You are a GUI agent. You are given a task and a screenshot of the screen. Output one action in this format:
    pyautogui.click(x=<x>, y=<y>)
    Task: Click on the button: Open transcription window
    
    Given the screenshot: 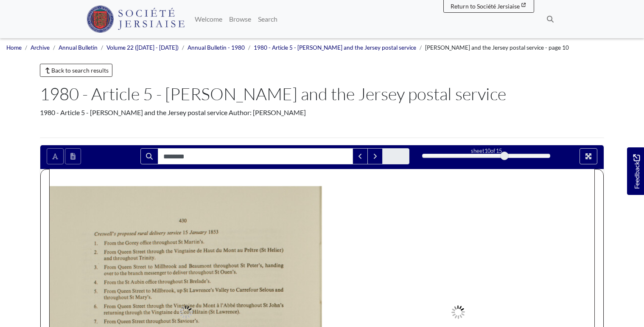 What is the action you would take?
    pyautogui.click(x=73, y=156)
    